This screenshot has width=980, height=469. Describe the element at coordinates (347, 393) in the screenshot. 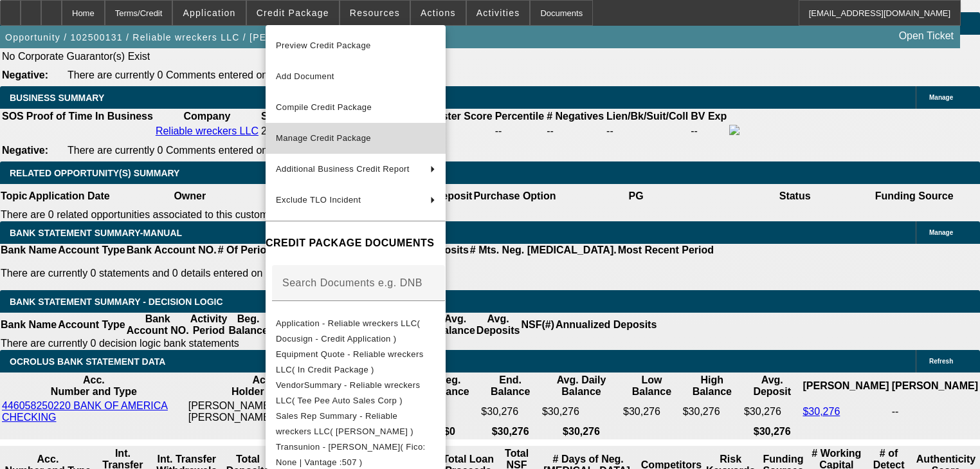

I see `span: VendorSummary - Reliable wreckers LLC( Tee Pee Auto Sales Corp )` at that location.